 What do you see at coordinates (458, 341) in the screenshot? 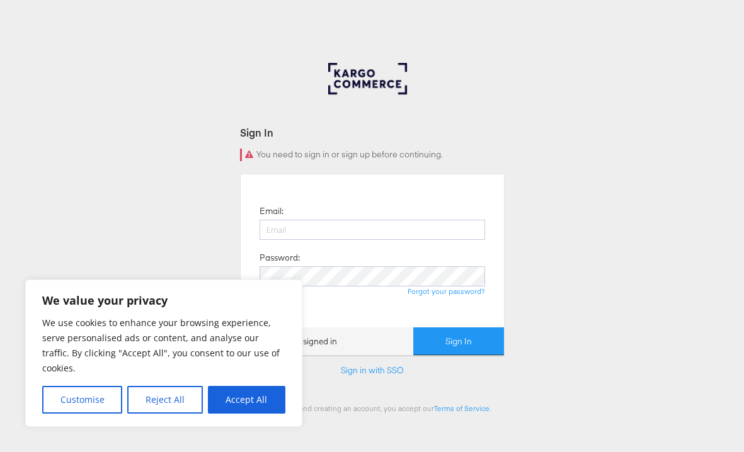
I see `button: Sign In` at bounding box center [458, 341].